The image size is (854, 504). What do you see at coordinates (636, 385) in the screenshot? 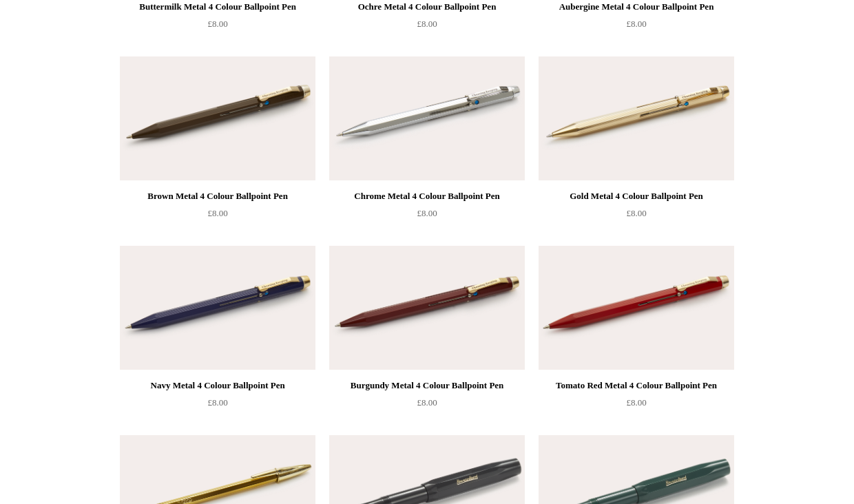
I see `div: Tomato Red Metal 4 Colour Ballpoint Pen` at bounding box center [636, 385].